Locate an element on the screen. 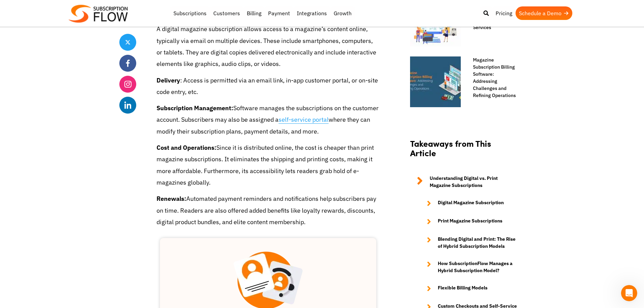 The height and width of the screenshot is (308, 644). strong: Flexible Billing Models is located at coordinates (462, 288).